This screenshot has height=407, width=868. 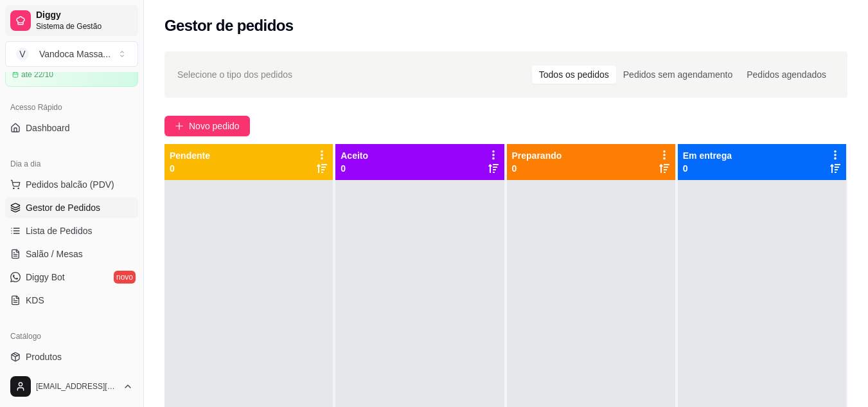 I want to click on a: Diggy Botnovo, so click(x=71, y=277).